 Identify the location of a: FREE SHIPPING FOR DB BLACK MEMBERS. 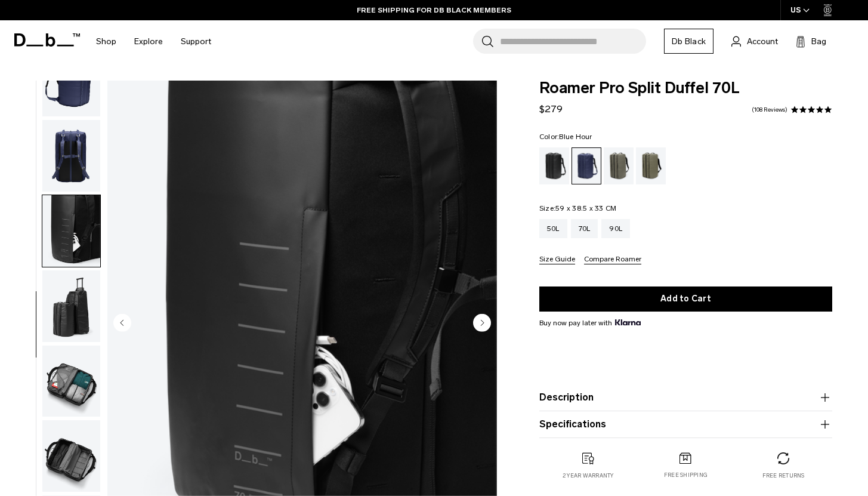
(433, 10).